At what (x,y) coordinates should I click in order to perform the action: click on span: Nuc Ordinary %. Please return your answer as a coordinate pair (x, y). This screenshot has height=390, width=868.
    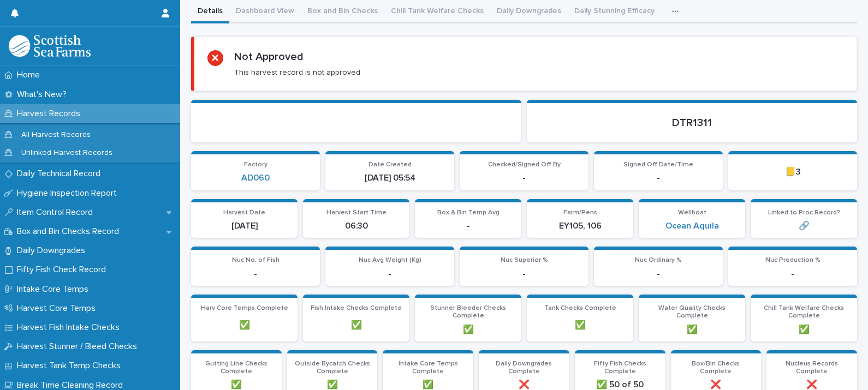
    Looking at the image, I should click on (659, 260).